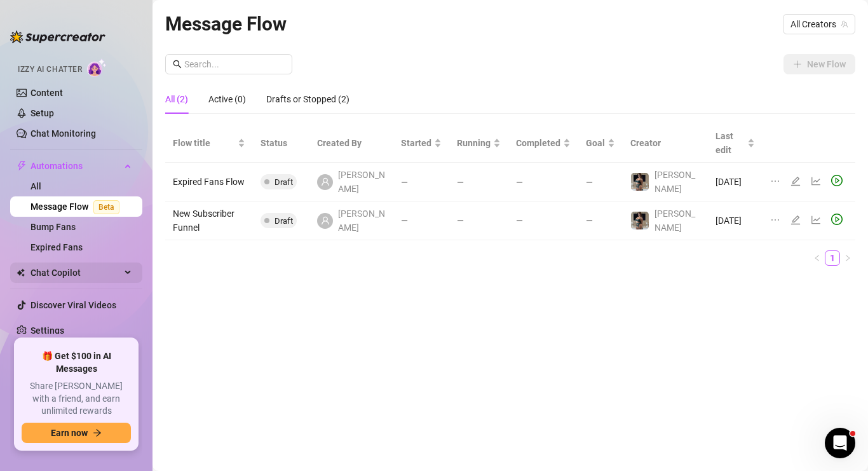 Image resolution: width=868 pixels, height=471 pixels. What do you see at coordinates (49, 69) in the screenshot?
I see `span: Izzy AI Chatter` at bounding box center [49, 69].